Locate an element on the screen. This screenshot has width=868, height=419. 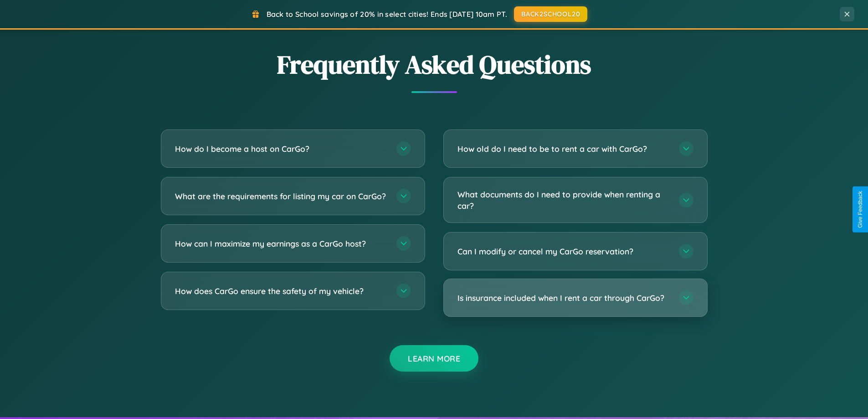
button: BACK2SCHOOL20 is located at coordinates (550, 14).